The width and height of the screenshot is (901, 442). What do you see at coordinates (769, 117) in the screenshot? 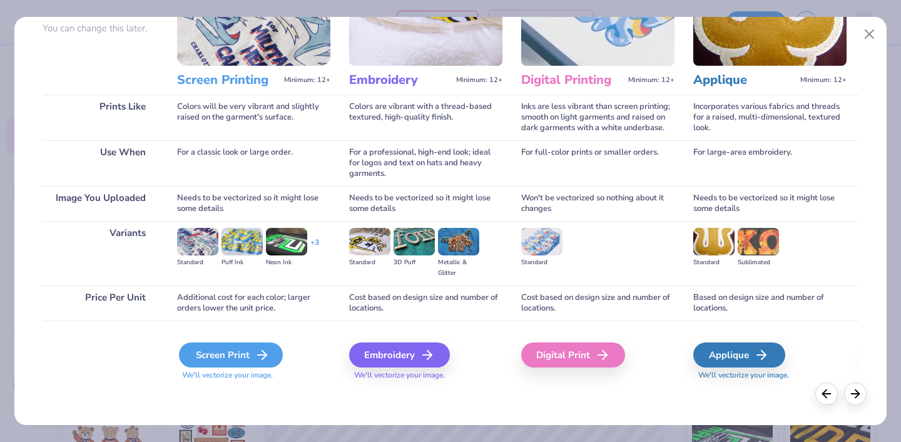
I see `div: Incorporates various fabrics and threads for a raised, multi-dimensional, textured look.` at bounding box center [769, 117].